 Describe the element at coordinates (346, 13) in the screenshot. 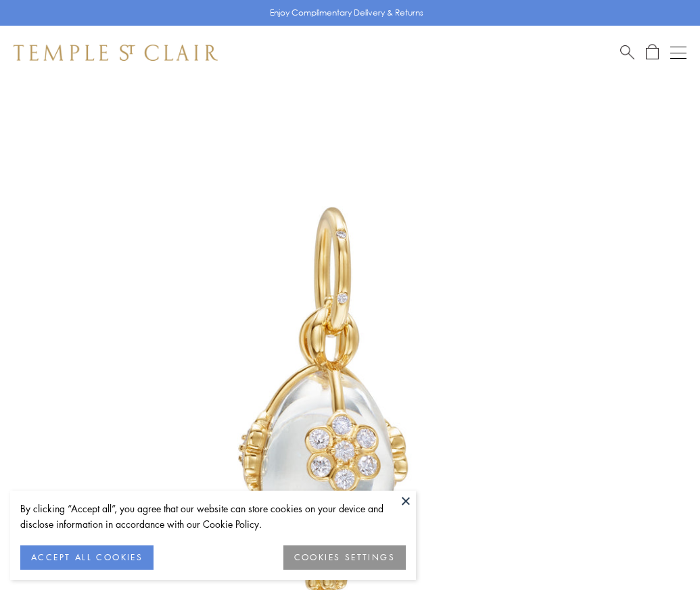

I see `p: Enjoy Complimentary Delivery & Returns` at that location.